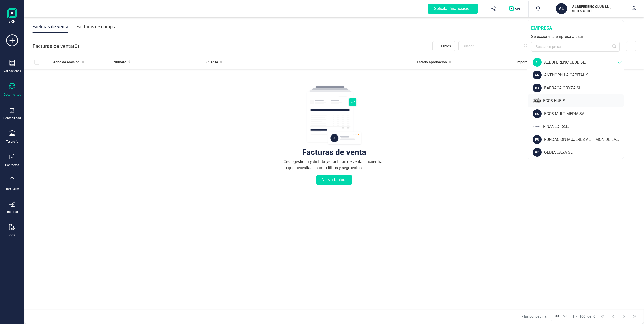 Image resolution: width=644 pixels, height=324 pixels. What do you see at coordinates (634, 316) in the screenshot?
I see `button: Last Page` at bounding box center [634, 316].